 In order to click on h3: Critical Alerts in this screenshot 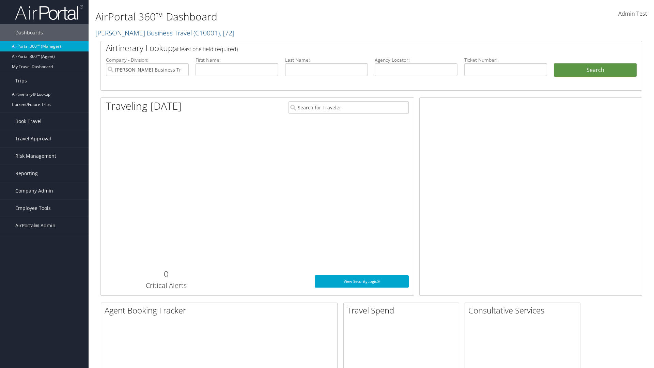, I will do `click(166, 286)`.